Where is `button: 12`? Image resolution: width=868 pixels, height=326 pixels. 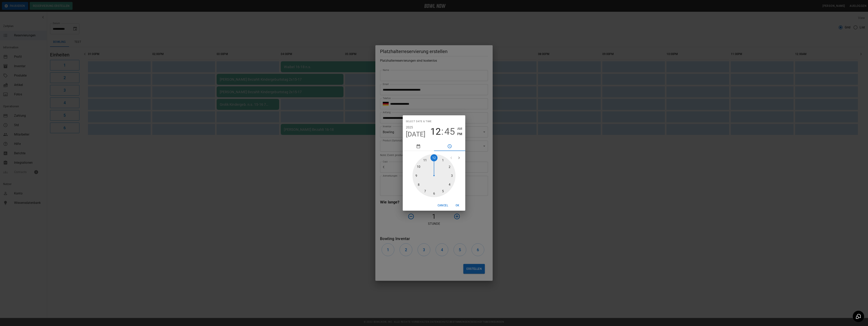 button: 12 is located at coordinates (436, 132).